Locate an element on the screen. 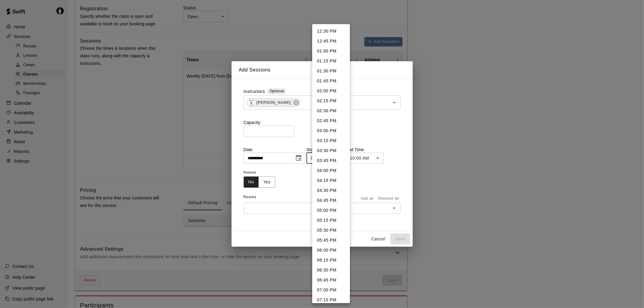  li: 02:30 PM is located at coordinates (331, 111).